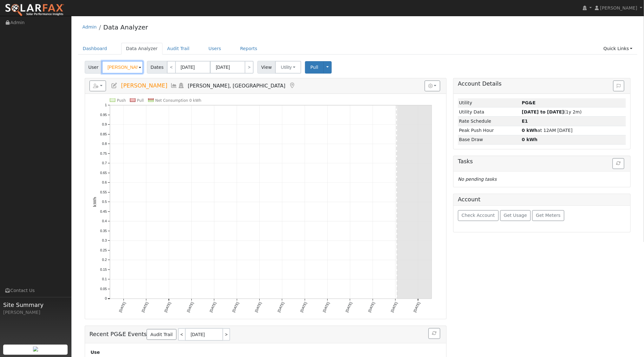  I want to click on button: Check Account, so click(478, 215).